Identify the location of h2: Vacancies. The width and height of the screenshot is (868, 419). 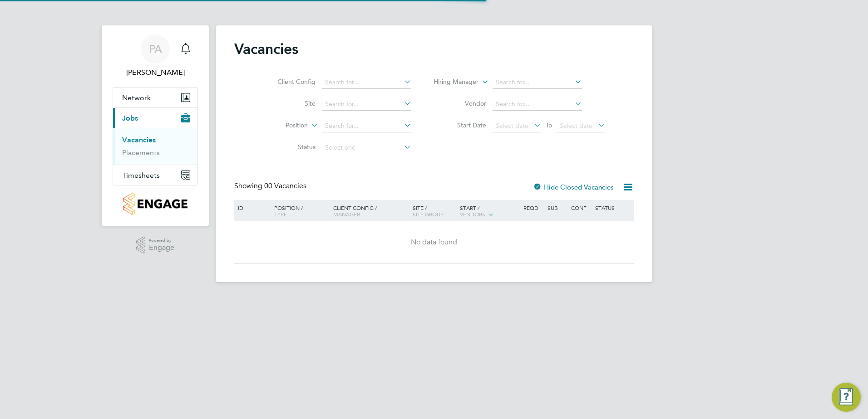
(266, 49).